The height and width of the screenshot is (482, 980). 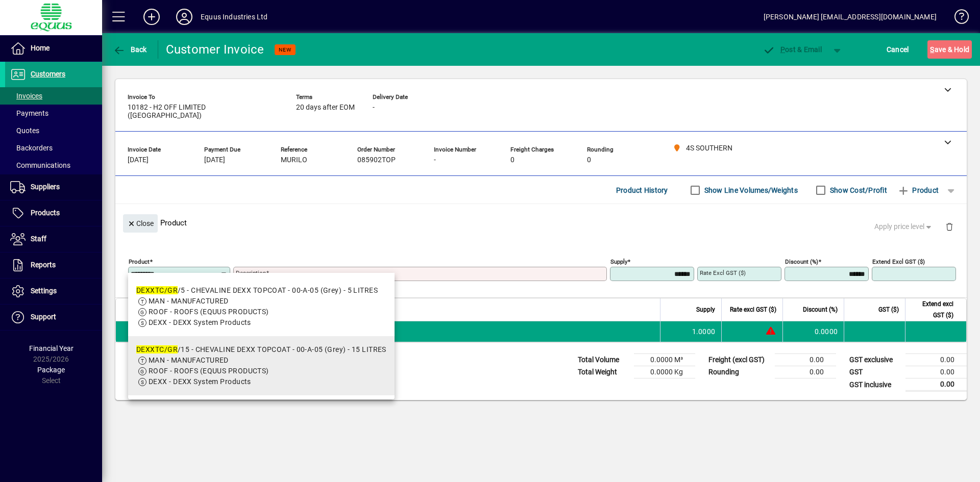 I want to click on app-page-header-button: Close, so click(x=140, y=223).